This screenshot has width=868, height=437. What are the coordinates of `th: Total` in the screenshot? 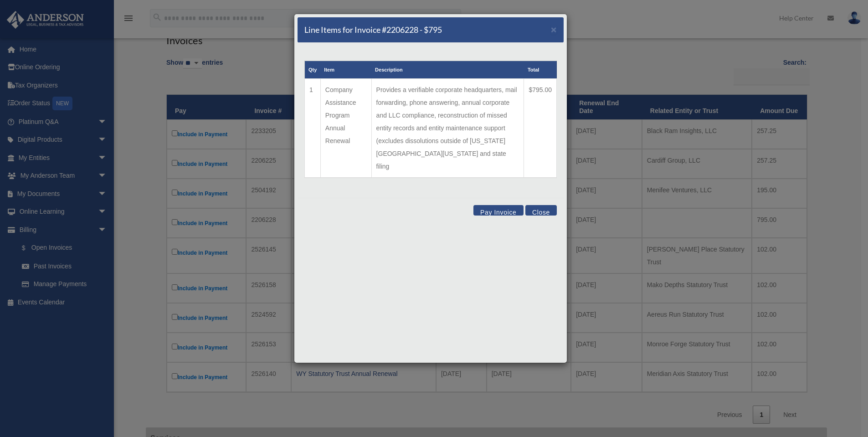 It's located at (540, 70).